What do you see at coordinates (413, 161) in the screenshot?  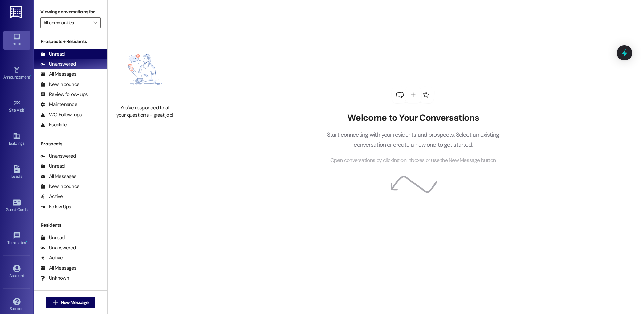 I see `span: Open conversations by clicking on inboxes or use the New Message button` at bounding box center [413, 161].